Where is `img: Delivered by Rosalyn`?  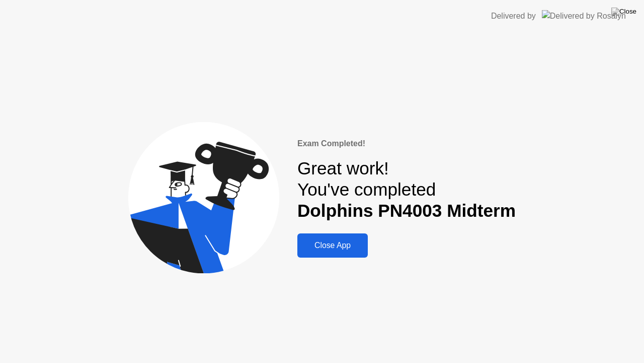
img: Delivered by Rosalyn is located at coordinates (584, 16).